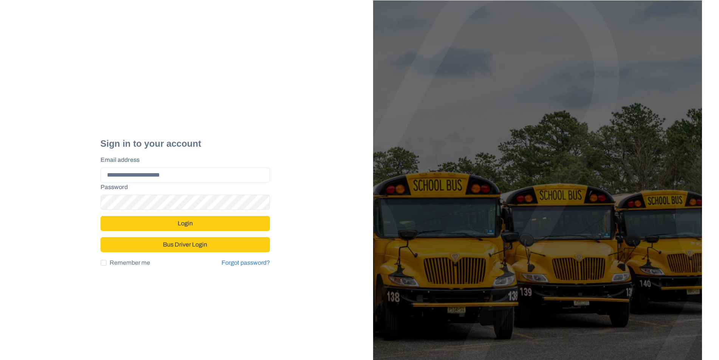 Image resolution: width=719 pixels, height=360 pixels. Describe the element at coordinates (185, 241) in the screenshot. I see `a: Bus Driver Login` at that location.